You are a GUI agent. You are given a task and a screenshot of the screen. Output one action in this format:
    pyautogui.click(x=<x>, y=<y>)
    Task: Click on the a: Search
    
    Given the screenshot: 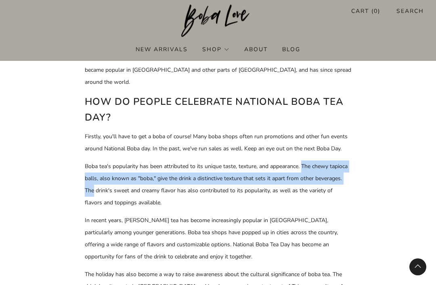 What is the action you would take?
    pyautogui.click(x=410, y=11)
    